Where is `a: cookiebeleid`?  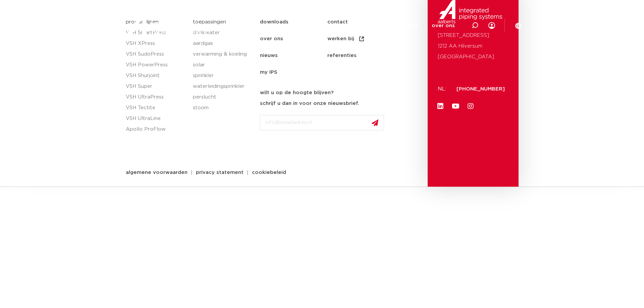 a: cookiebeleid is located at coordinates (269, 172).